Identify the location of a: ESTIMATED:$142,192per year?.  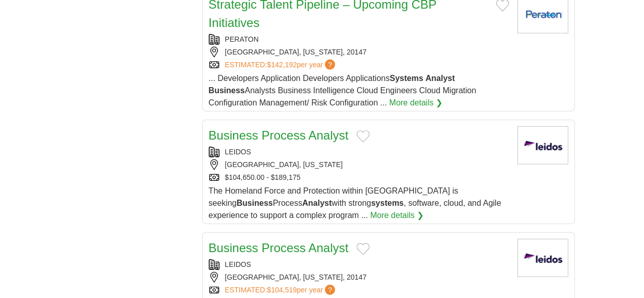
(281, 65).